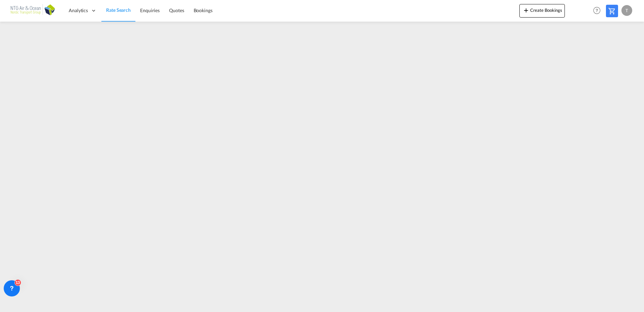 This screenshot has width=644, height=312. What do you see at coordinates (627, 11) in the screenshot?
I see `div: T` at bounding box center [627, 11].